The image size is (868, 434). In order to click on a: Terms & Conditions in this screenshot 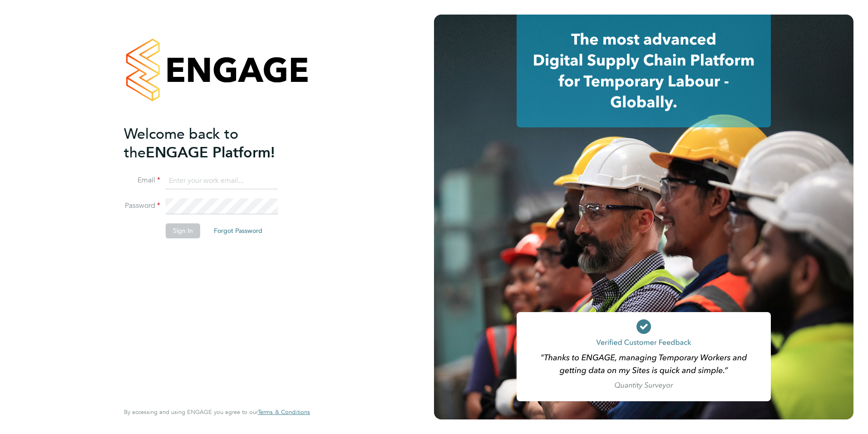, I will do `click(284, 412)`.